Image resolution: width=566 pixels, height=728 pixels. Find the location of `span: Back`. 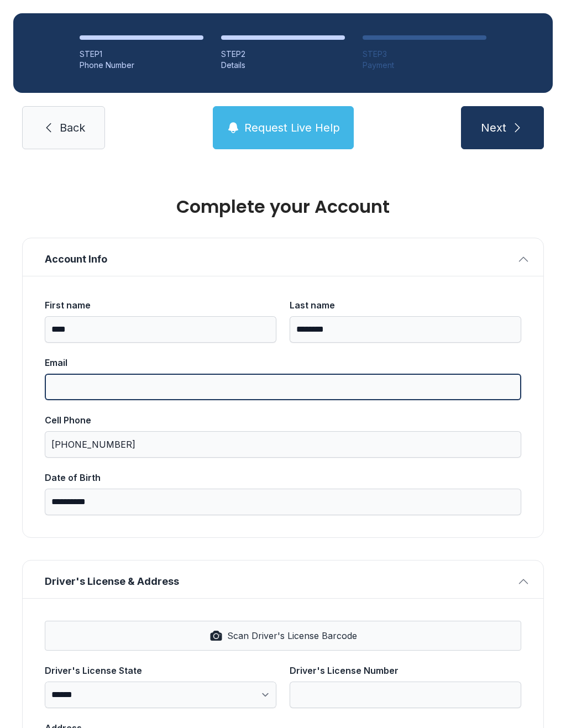

span: Back is located at coordinates (72, 128).